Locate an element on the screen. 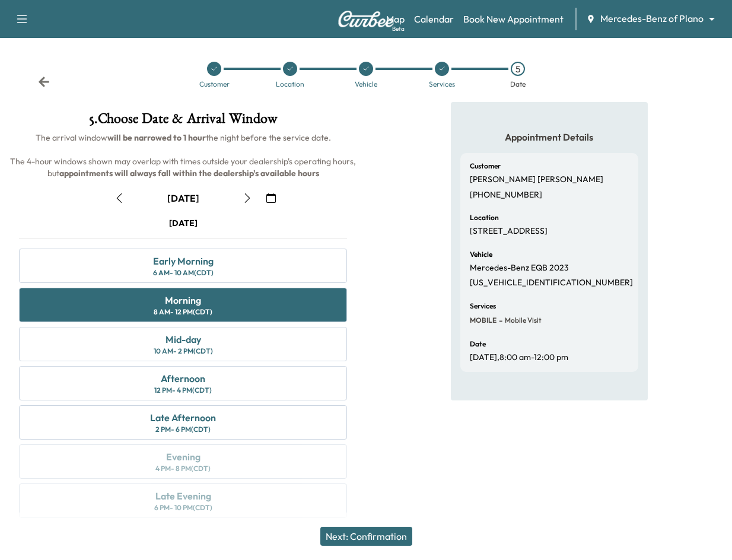  div: 2 PM - 6 PM (CDT) is located at coordinates (183, 429).